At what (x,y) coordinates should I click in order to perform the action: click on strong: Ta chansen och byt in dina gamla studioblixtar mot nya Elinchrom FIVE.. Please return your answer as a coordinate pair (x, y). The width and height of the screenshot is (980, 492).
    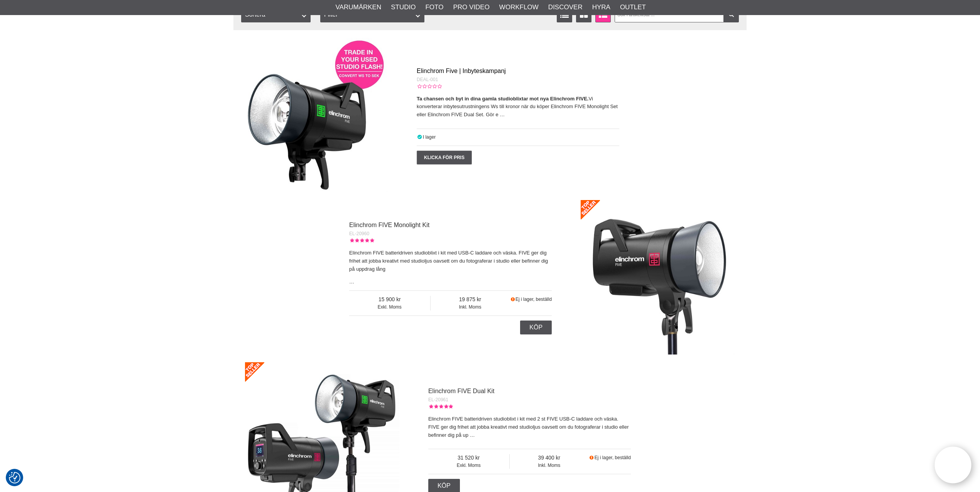
    Looking at the image, I should click on (502, 98).